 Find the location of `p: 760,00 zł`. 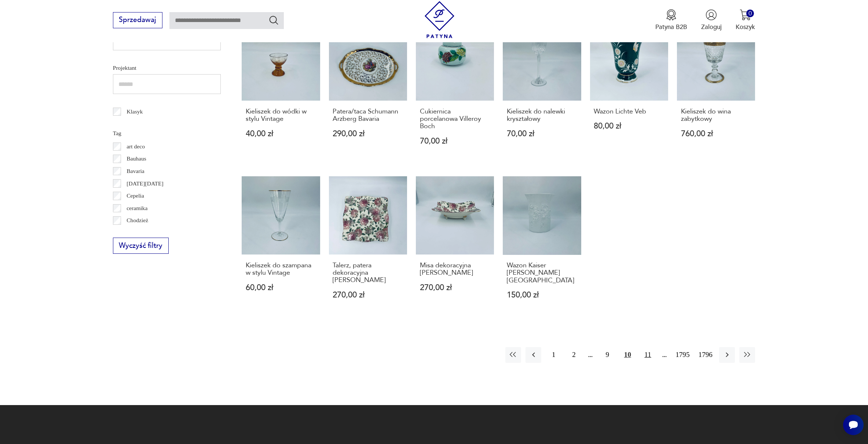

p: 760,00 zł is located at coordinates (717, 133).